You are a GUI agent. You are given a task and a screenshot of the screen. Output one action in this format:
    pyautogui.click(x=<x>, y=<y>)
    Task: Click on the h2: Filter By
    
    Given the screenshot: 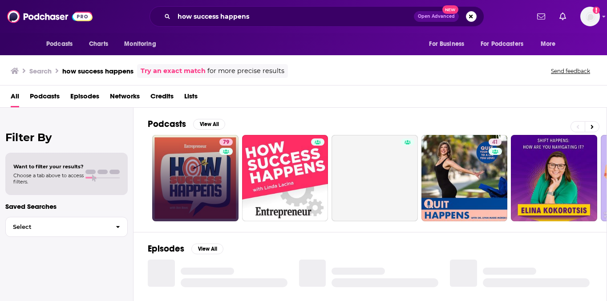 What is the action you would take?
    pyautogui.click(x=66, y=137)
    